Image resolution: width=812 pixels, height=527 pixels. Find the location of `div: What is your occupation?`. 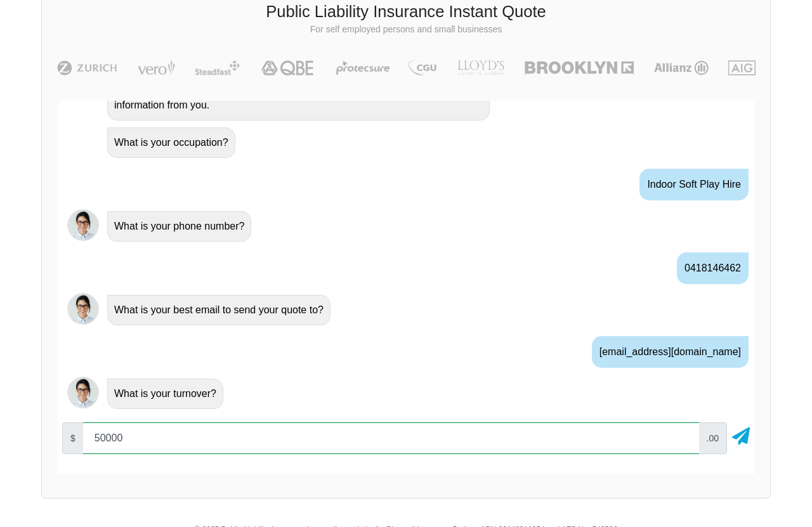

div: What is your occupation? is located at coordinates (172, 143).